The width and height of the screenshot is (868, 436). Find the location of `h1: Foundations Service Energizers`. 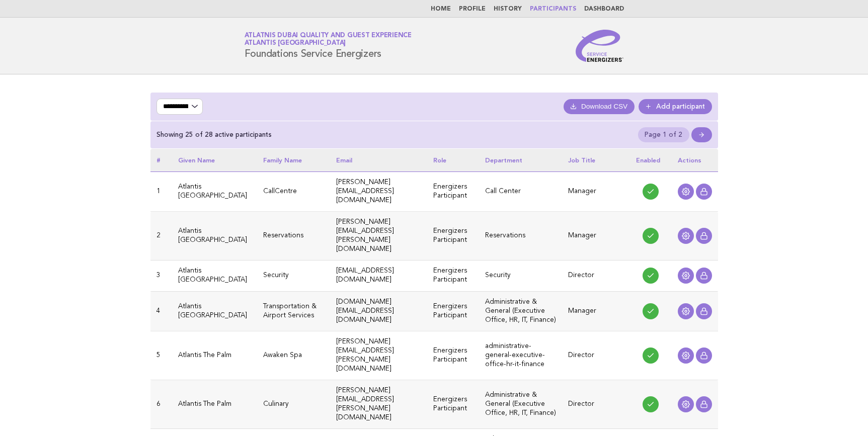

h1: Foundations Service Energizers is located at coordinates (328, 45).